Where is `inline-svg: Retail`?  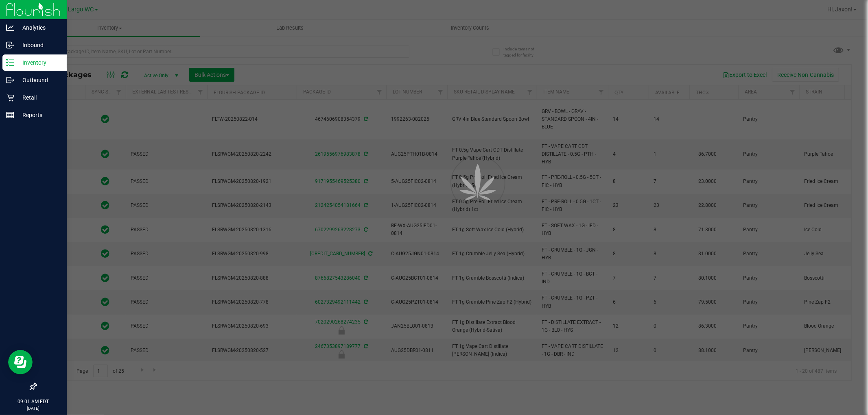
inline-svg: Retail is located at coordinates (10, 98).